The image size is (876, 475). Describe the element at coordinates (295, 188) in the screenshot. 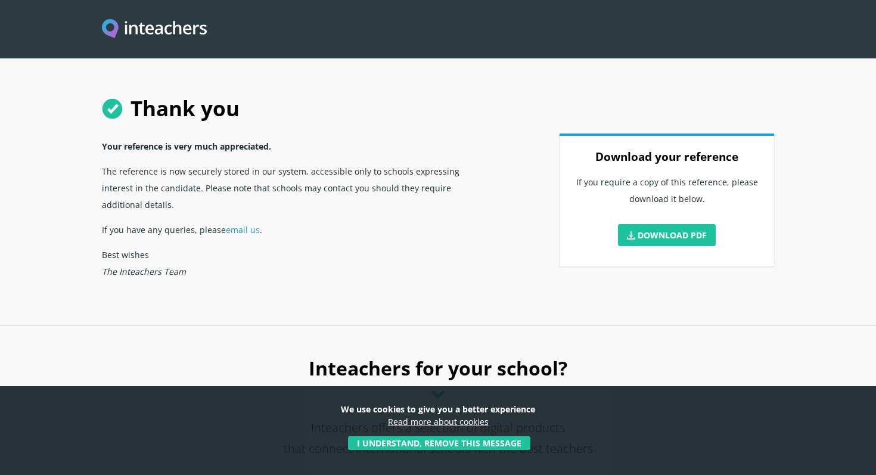

I see `p: The reference is now securely stored in our system, accessible only to schools expressing interes...` at that location.